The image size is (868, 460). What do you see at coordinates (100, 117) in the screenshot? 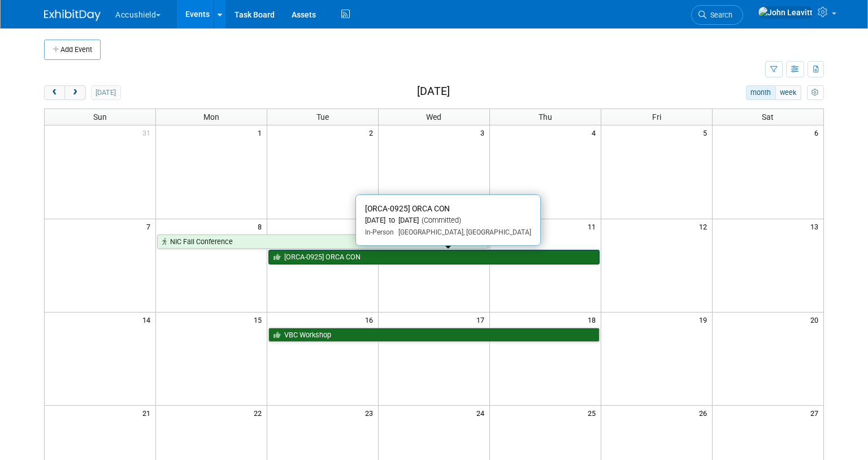
I see `span: Sun` at bounding box center [100, 117].